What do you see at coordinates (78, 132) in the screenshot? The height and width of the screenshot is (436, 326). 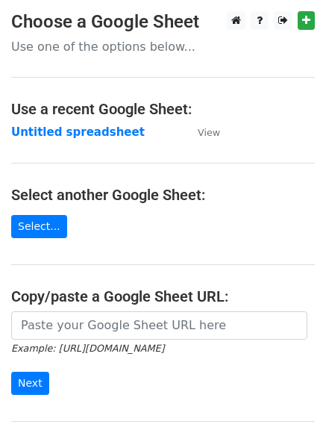 I see `strong: Untitled spreadsheet` at bounding box center [78, 132].